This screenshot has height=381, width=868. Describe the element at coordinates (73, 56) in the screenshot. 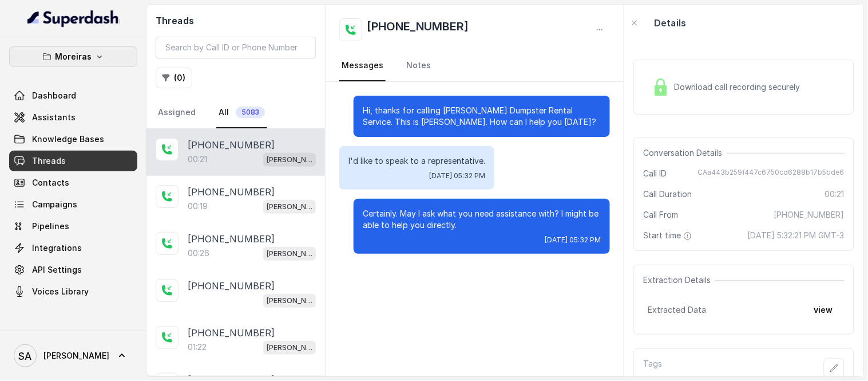

I see `p: Moreiras` at that location.